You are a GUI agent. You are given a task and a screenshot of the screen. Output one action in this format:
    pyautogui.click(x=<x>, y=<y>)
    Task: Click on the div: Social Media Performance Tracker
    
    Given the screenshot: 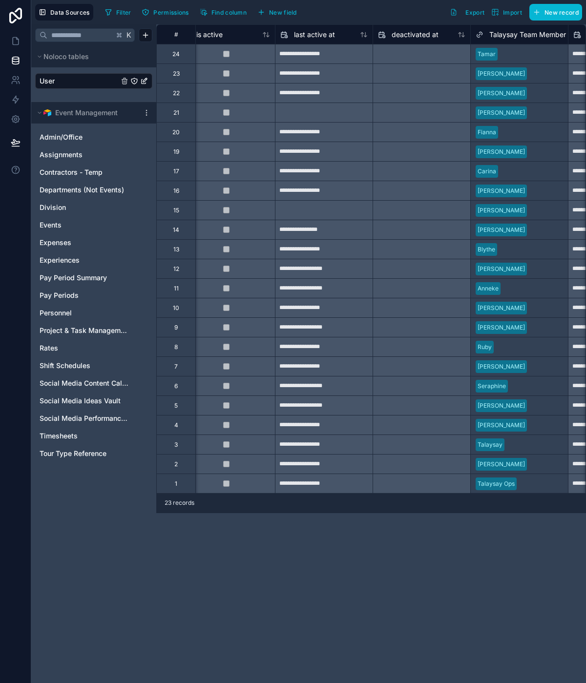 What is the action you would take?
    pyautogui.click(x=94, y=418)
    